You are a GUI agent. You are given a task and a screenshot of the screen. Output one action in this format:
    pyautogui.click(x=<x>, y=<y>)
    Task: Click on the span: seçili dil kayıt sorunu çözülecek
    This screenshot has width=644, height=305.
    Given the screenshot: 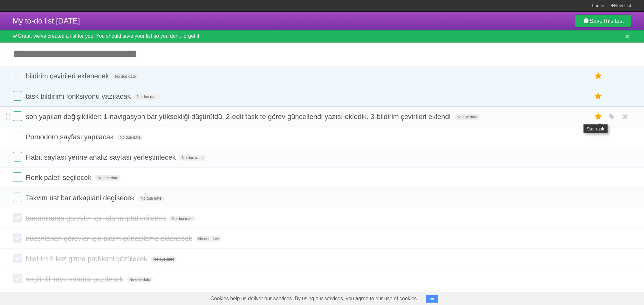 What is the action you would take?
    pyautogui.click(x=76, y=279)
    